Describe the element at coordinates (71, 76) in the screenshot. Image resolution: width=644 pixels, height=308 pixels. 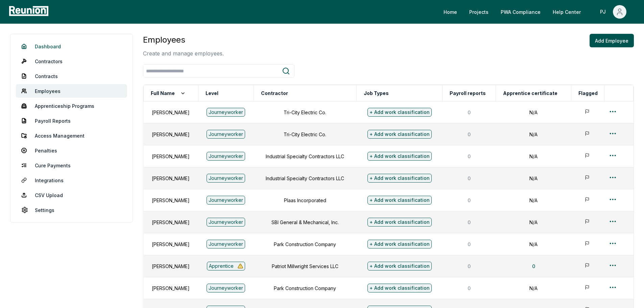
I see `a: Contracts` at that location.